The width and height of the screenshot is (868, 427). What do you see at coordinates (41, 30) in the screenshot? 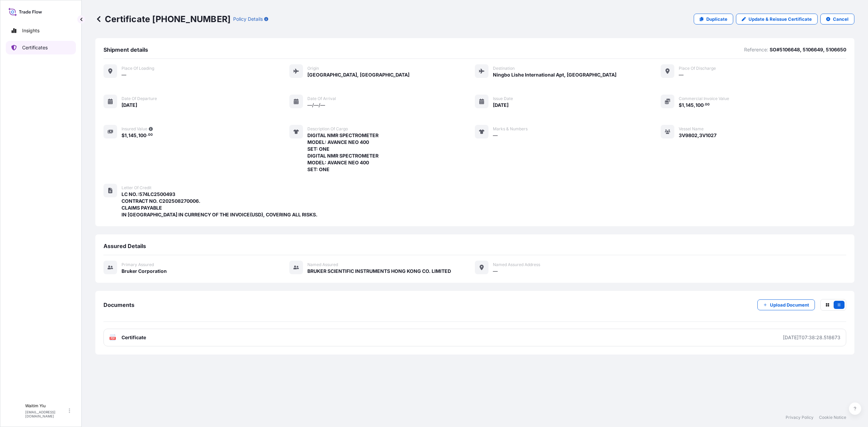
I see `a: Insights` at bounding box center [41, 30].